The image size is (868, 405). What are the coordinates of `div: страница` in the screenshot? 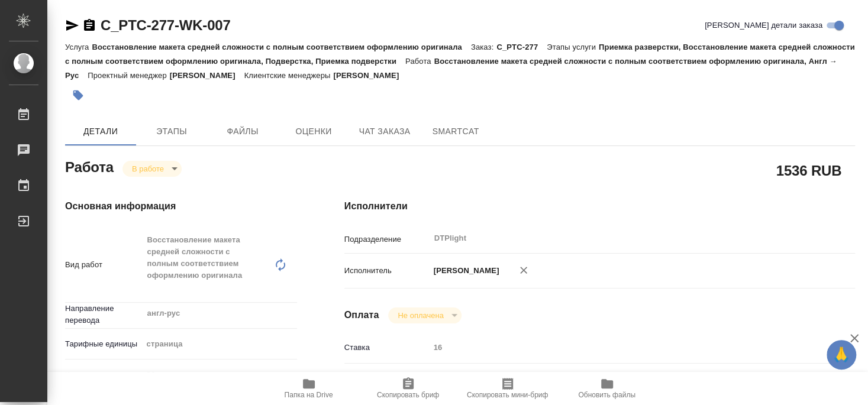 It's located at (220, 345).